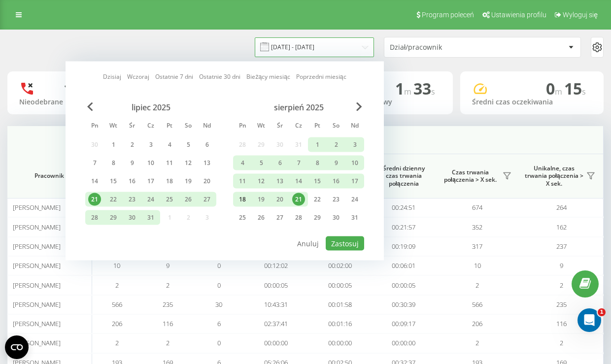 The width and height of the screenshot is (611, 364). Describe the element at coordinates (207, 199) in the screenshot. I see `div: ndz 27 lip 2025` at that location.